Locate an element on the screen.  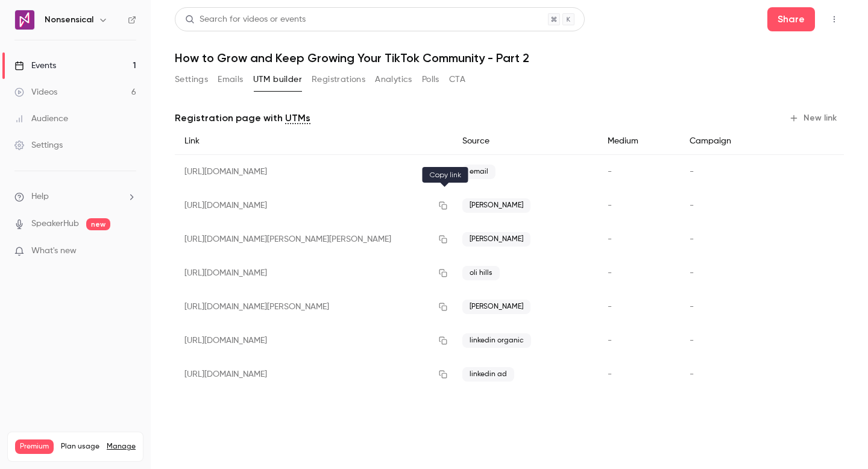
a: Manage is located at coordinates (121, 447).